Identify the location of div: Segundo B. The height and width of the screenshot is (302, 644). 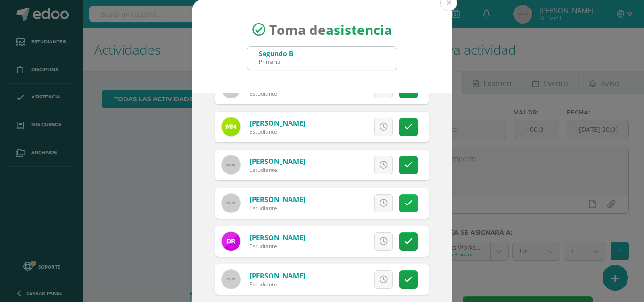
(276, 54).